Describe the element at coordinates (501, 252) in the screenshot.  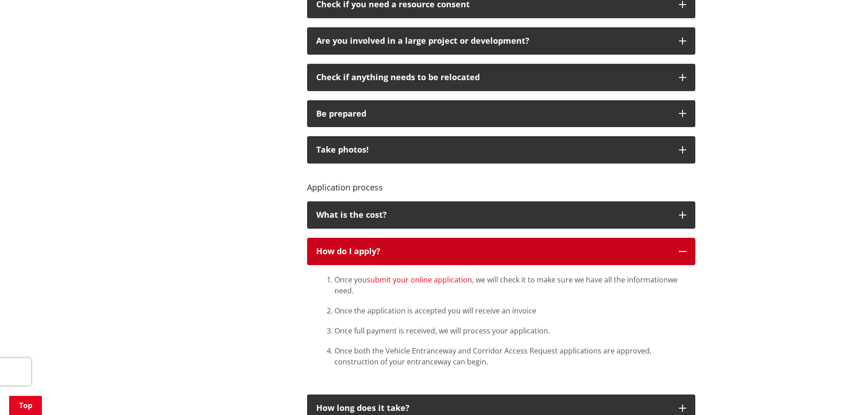
I see `button: How do I apply?` at that location.